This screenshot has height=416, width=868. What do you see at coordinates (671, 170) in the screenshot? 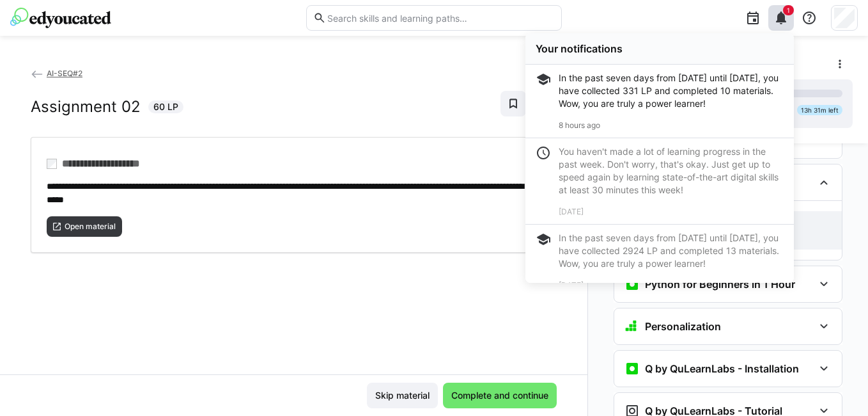
I see `div: You haven't made a lot of learning progress in the past week. Don't worry, that's okay. Just get ...` at bounding box center [671, 170].